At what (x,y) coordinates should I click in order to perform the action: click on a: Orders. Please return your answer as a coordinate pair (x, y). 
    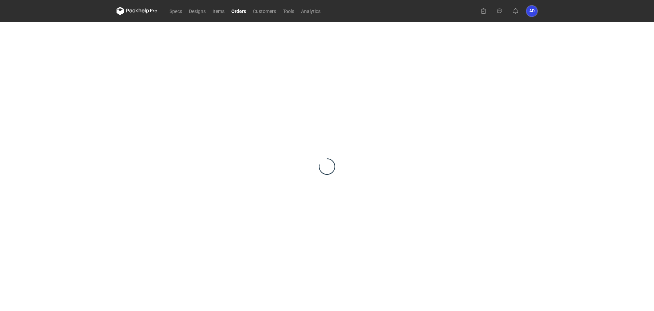
    Looking at the image, I should click on (239, 11).